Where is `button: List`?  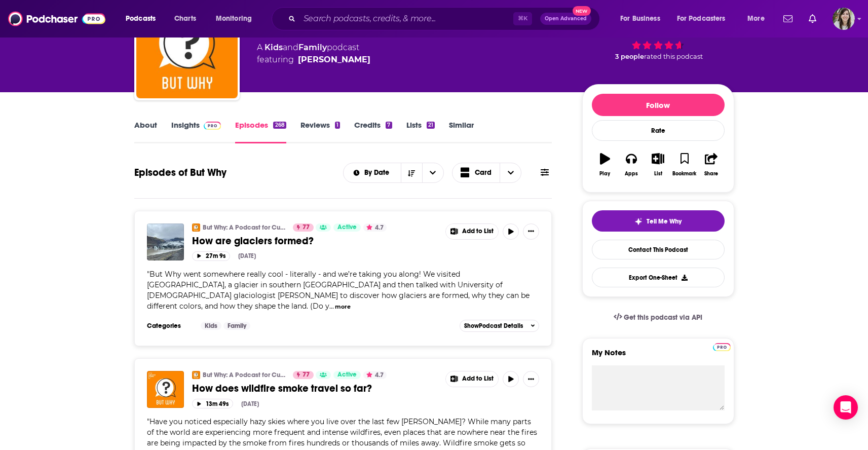
button: List is located at coordinates (657, 165).